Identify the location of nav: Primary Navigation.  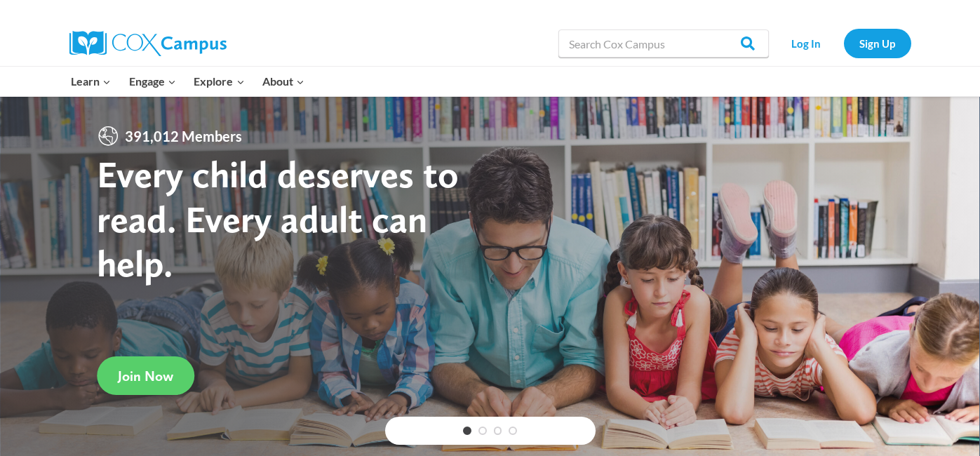
(188, 82).